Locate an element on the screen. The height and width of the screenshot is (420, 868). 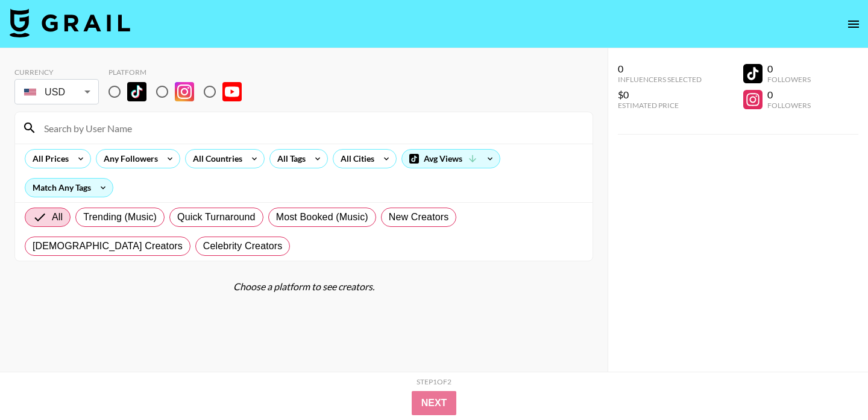
span: Trending (Music) is located at coordinates (119, 217).